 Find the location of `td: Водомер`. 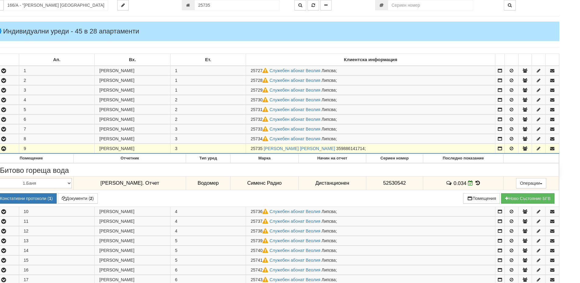

td: Водомер is located at coordinates (208, 183).